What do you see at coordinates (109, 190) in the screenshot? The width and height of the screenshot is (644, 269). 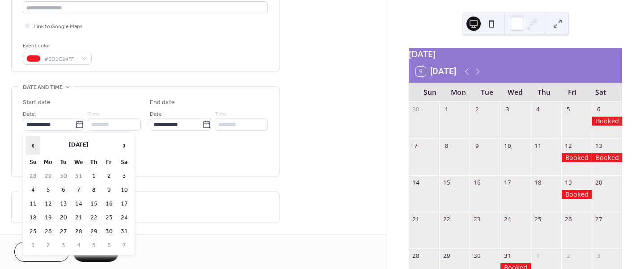 I see `td: 9` at bounding box center [109, 190].